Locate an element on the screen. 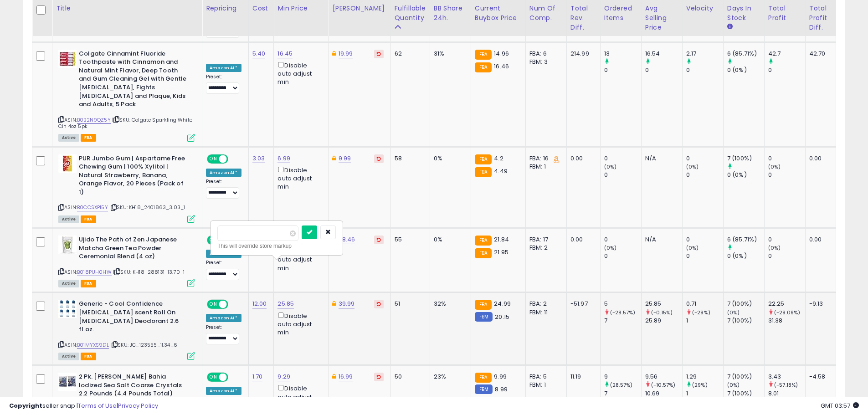 This screenshot has width=868, height=415. small: (29%) is located at coordinates (699, 385).